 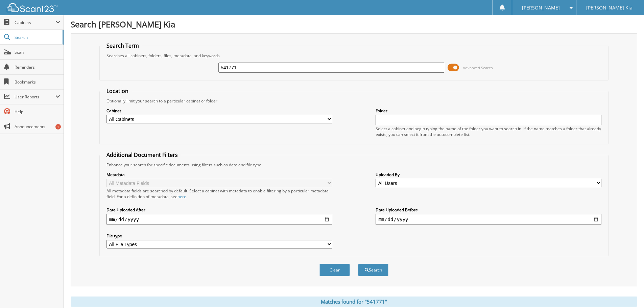 What do you see at coordinates (58, 127) in the screenshot?
I see `div: 1` at bounding box center [58, 127].